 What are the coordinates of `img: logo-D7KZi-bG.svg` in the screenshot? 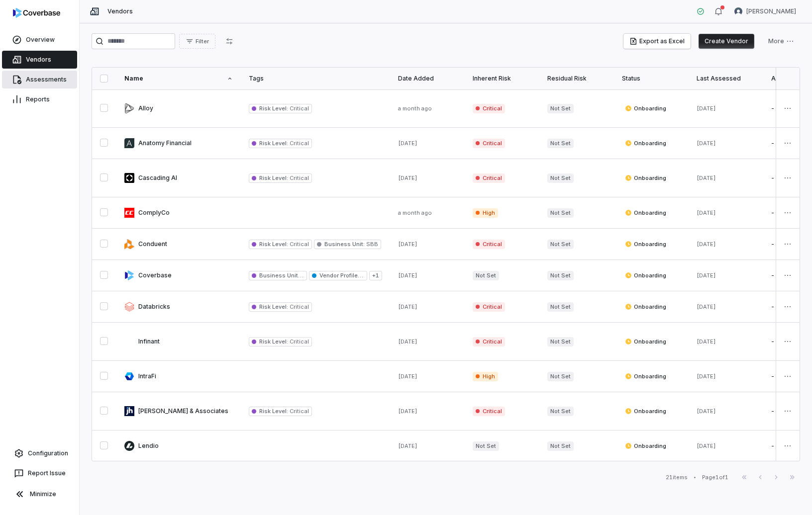 It's located at (36, 13).